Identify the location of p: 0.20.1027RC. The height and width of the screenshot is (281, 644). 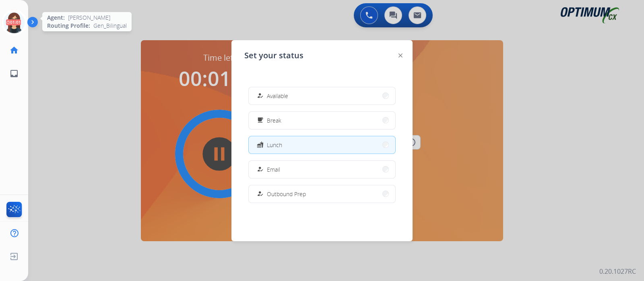
(617, 271).